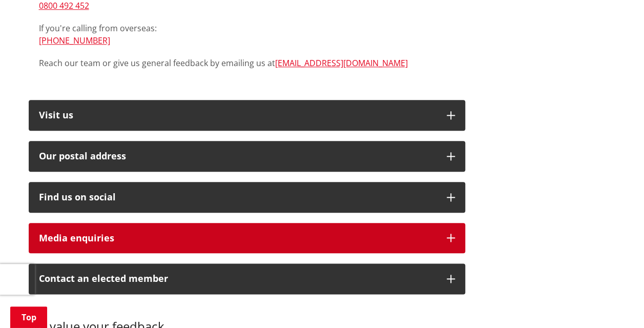 The height and width of the screenshot is (328, 644). Describe the element at coordinates (247, 115) in the screenshot. I see `button: Visit us` at that location.